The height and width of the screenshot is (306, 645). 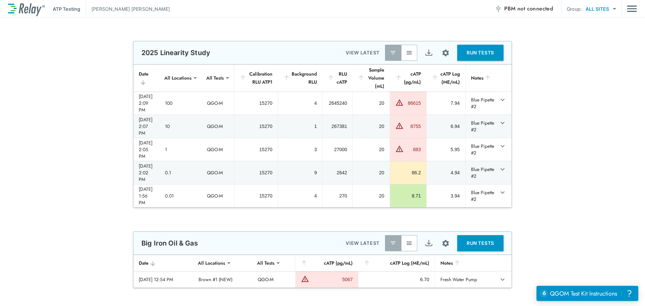 What do you see at coordinates (7, 7) in the screenshot?
I see `div: 6` at bounding box center [7, 7].